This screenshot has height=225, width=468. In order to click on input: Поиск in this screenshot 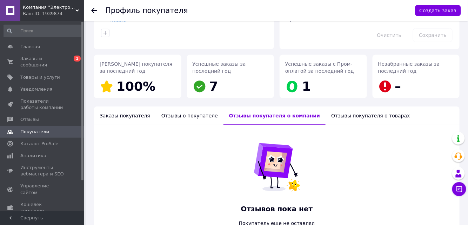, I will do `click(43, 31)`.